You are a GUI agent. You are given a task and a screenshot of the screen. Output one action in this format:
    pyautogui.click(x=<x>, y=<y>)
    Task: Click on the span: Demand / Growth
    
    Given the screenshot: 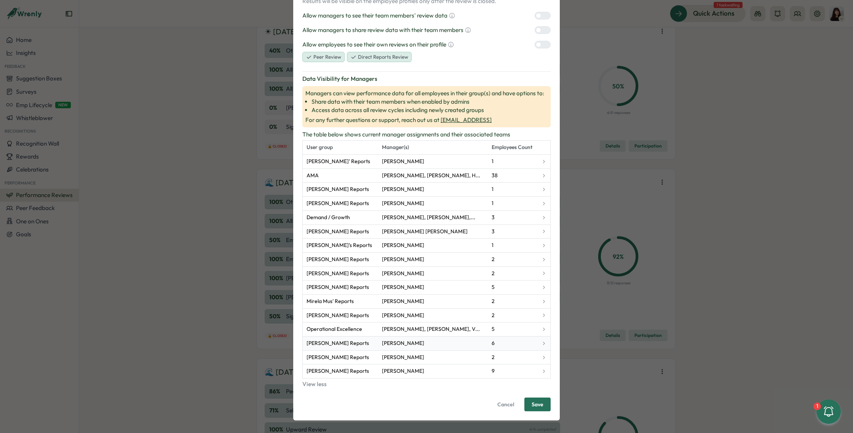 What is the action you would take?
    pyautogui.click(x=328, y=218)
    